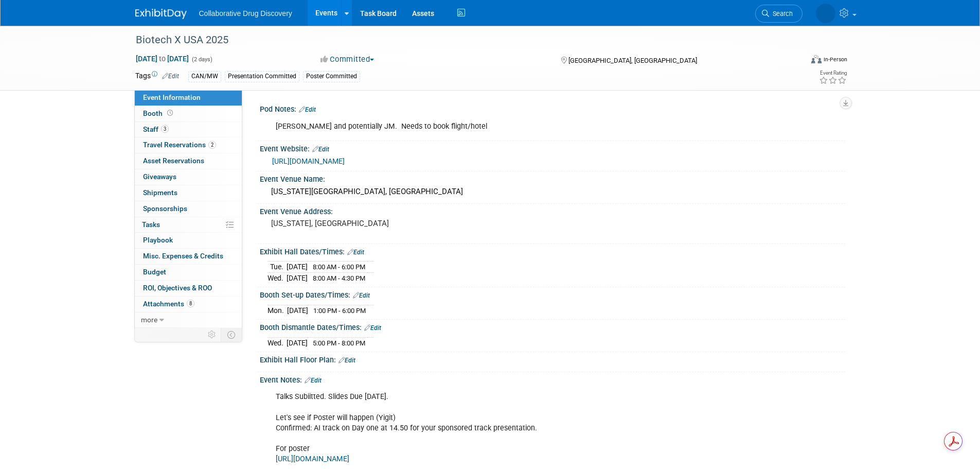 Image resolution: width=980 pixels, height=469 pixels. I want to click on a: Shipments, so click(188, 193).